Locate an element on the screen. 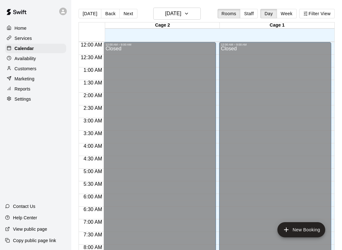 Image resolution: width=342 pixels, height=250 pixels. p: Help Center is located at coordinates (25, 218).